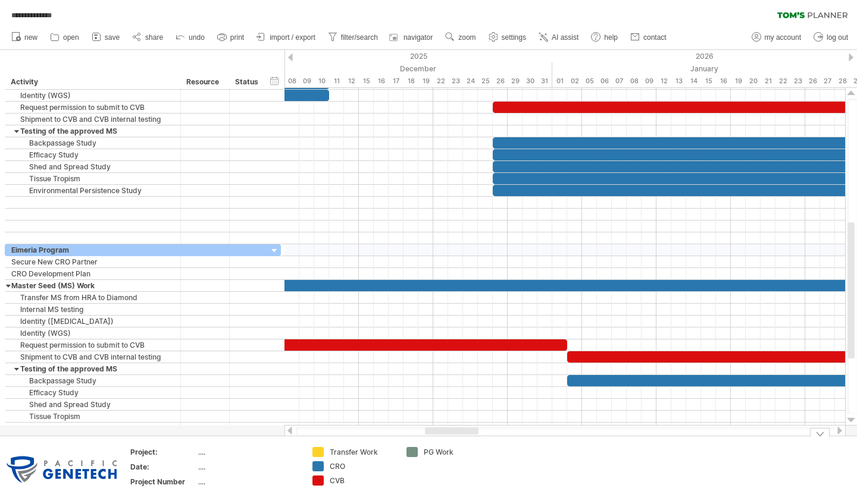 The image size is (857, 504). What do you see at coordinates (655, 37) in the screenshot?
I see `span: contact` at bounding box center [655, 37].